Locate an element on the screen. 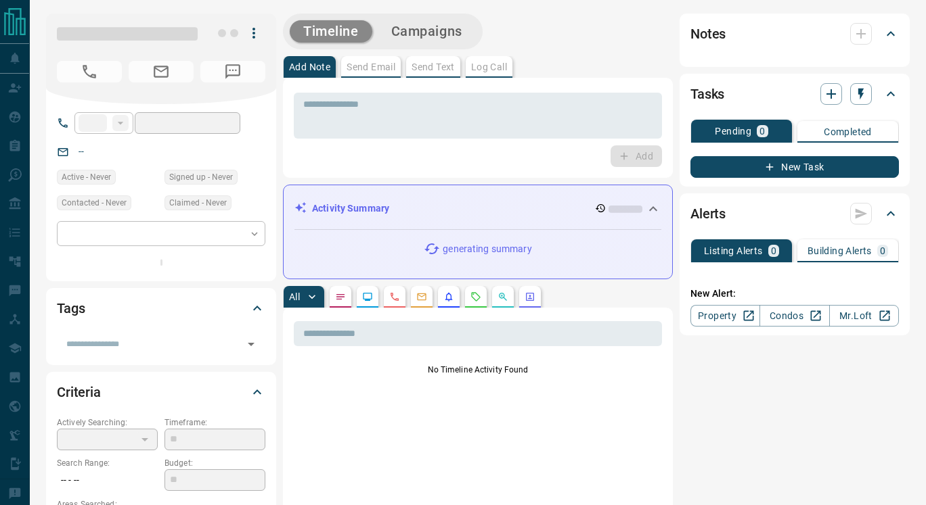 The height and width of the screenshot is (505, 926). svg: Calls is located at coordinates (394, 297).